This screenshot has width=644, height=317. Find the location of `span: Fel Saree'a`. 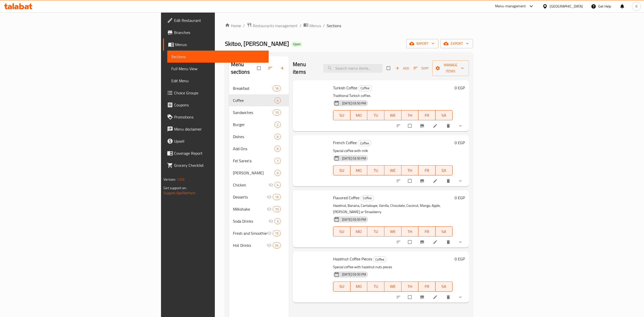

span: Fel Saree'a is located at coordinates (254, 161).